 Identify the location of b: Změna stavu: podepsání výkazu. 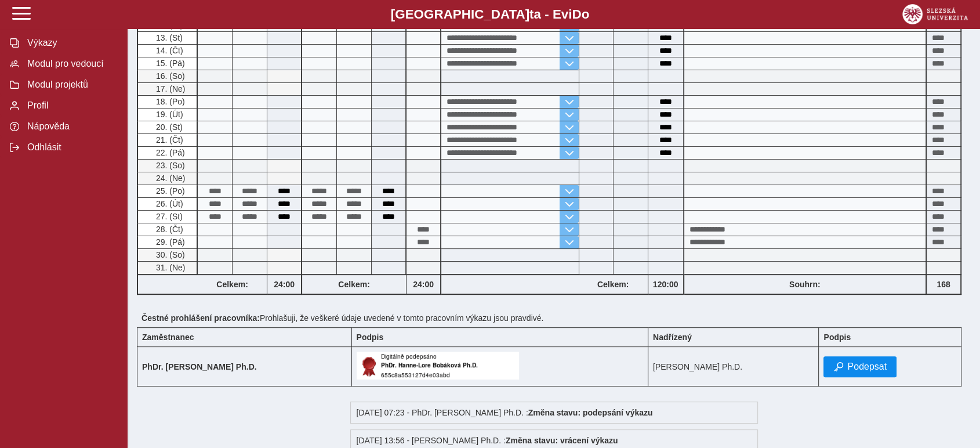
(590, 412).